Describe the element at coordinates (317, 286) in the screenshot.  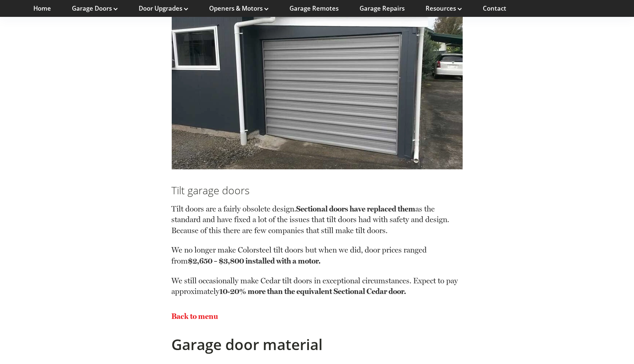
I see `p: We still occasionally make Cedar tilt doors in exceptional circumstances. Expect to pay approxima...` at that location.